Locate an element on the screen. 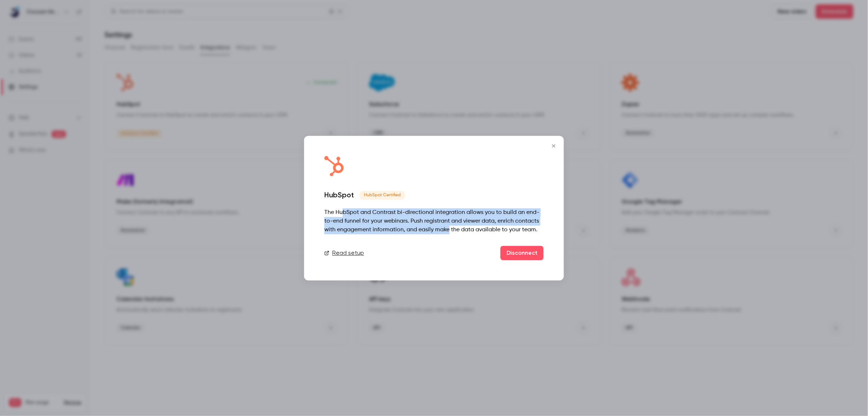 Image resolution: width=868 pixels, height=416 pixels. span: HubSpot Certified is located at coordinates (383, 196).